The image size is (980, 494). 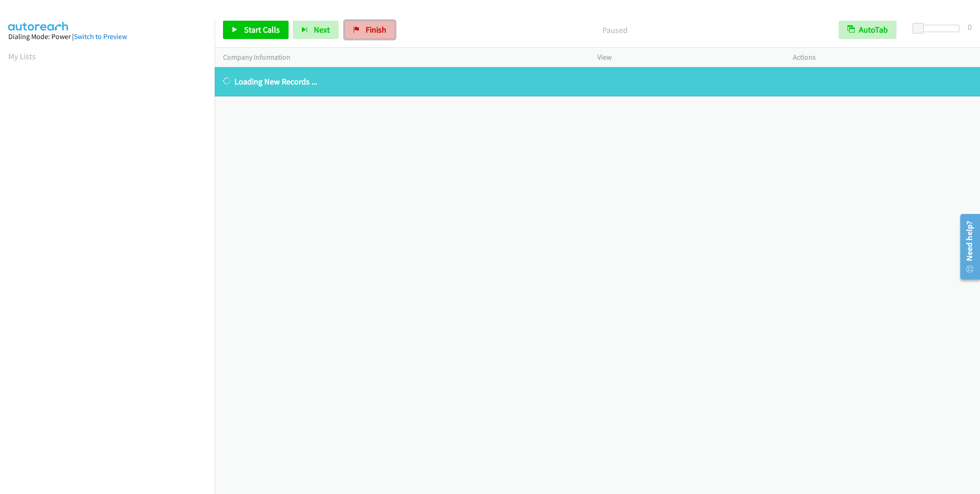 What do you see at coordinates (101, 36) in the screenshot?
I see `a: Switch to Preview` at bounding box center [101, 36].